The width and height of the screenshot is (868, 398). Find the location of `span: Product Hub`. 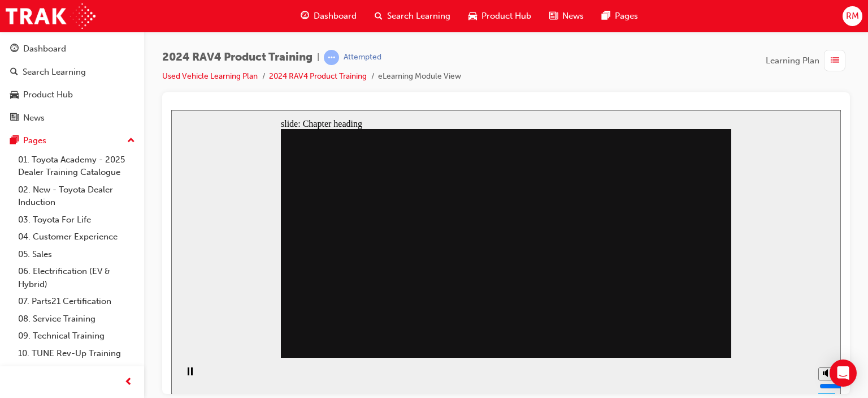

span: Product Hub is located at coordinates (506, 16).